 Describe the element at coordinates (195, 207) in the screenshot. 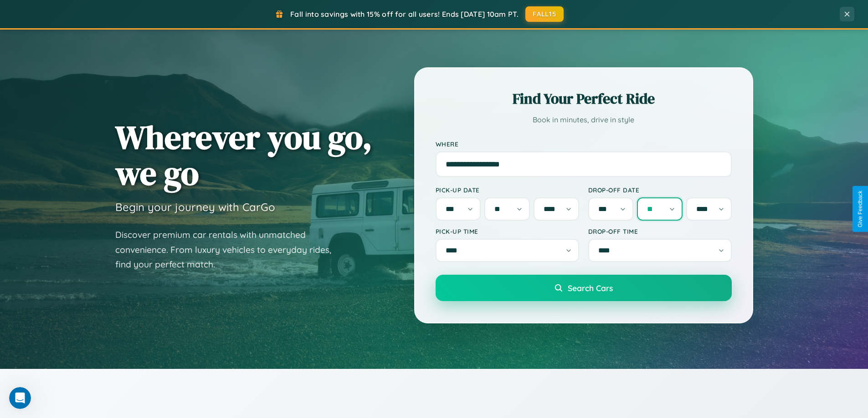

I see `h3: Begin your journey with CarGo` at that location.